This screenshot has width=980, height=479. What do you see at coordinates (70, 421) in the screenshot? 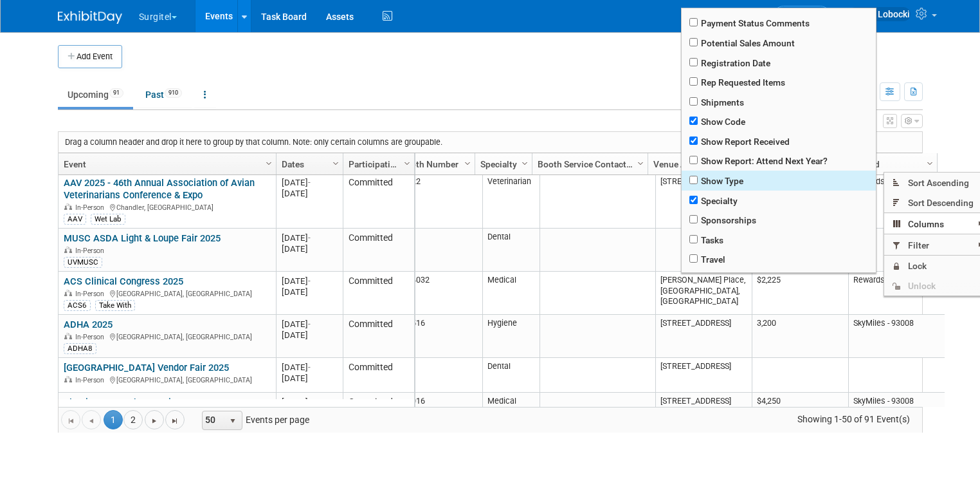
I see `span: Go to the first page` at bounding box center [70, 421].